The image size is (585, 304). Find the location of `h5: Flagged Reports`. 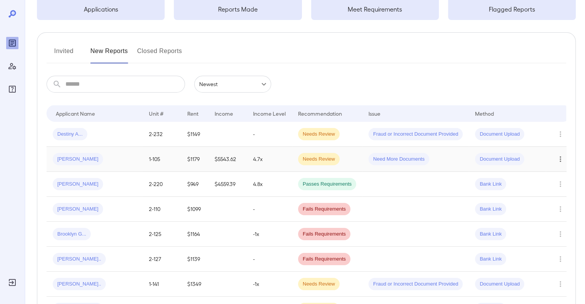

h5: Flagged Reports is located at coordinates (512, 9).